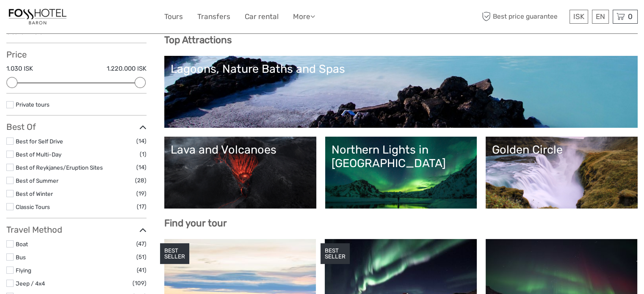 This screenshot has width=644, height=294. Describe the element at coordinates (561, 150) in the screenshot. I see `div: Golden Circle` at that location.